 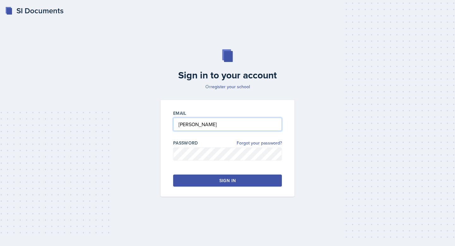 What do you see at coordinates (228, 181) in the screenshot?
I see `button: Sign in` at bounding box center [228, 181].